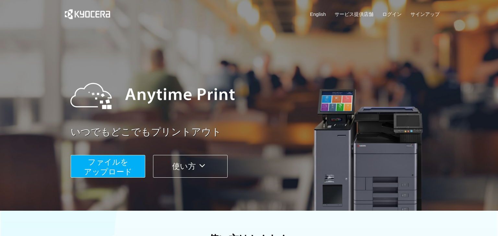 The width and height of the screenshot is (498, 236). What do you see at coordinates (354, 14) in the screenshot?
I see `a: サービス提供店舗` at bounding box center [354, 14].